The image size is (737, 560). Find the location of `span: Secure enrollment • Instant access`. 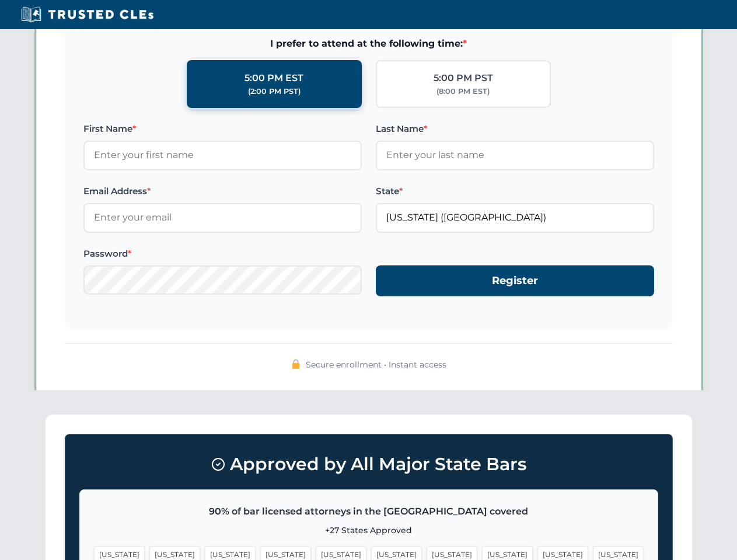

span: Secure enrollment • Instant access is located at coordinates (376, 365).